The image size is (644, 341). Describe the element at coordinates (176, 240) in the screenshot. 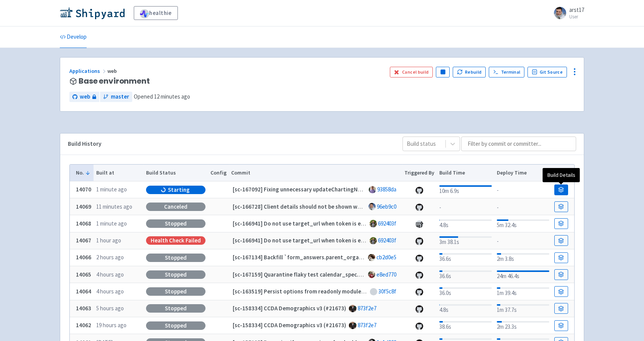

I see `div: Health check failed` at that location.